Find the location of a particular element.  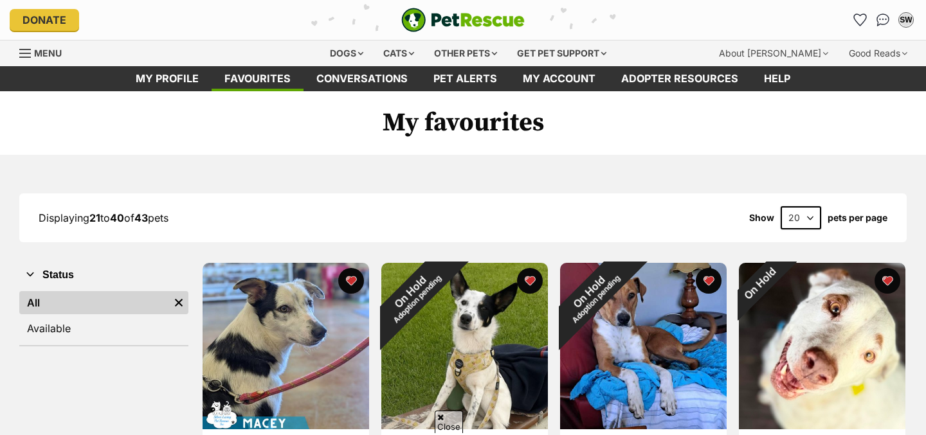

a: All is located at coordinates (94, 303).